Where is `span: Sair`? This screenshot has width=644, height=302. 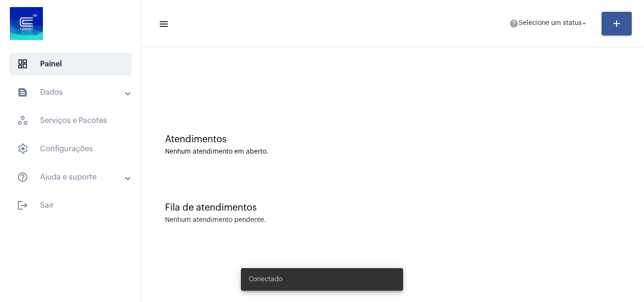 span: Sair is located at coordinates (70, 206).